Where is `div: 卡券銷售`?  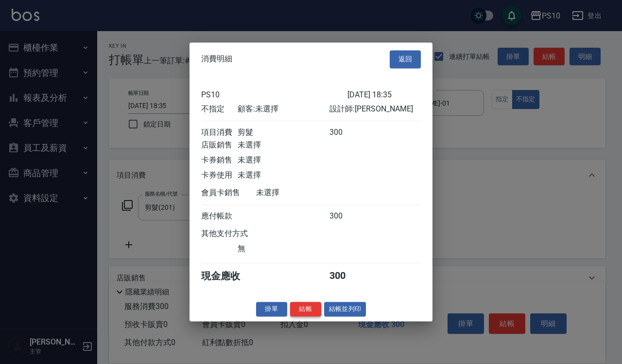 div: 卡券銷售 is located at coordinates (219, 160).